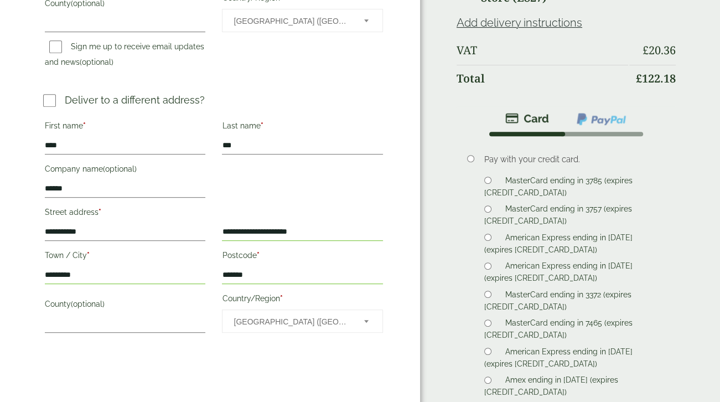 The width and height of the screenshot is (720, 402). What do you see at coordinates (55, 46) in the screenshot?
I see `input: Sign me up to receive email updates and news(optional)` at bounding box center [55, 46].